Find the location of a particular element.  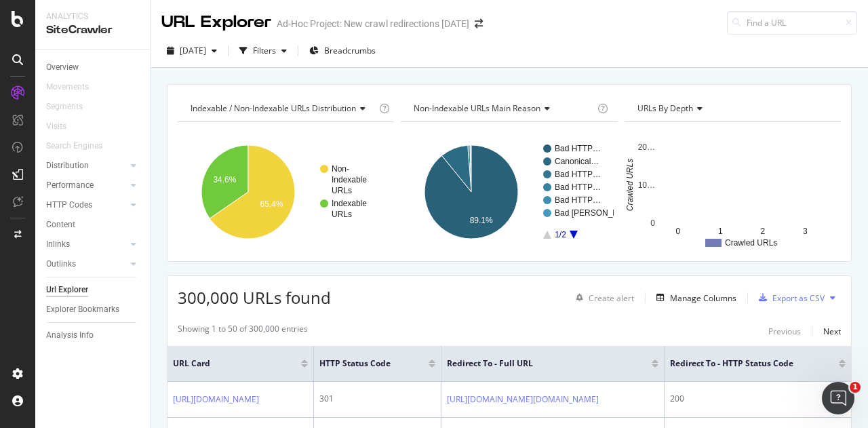

button: Previous is located at coordinates (785, 331).